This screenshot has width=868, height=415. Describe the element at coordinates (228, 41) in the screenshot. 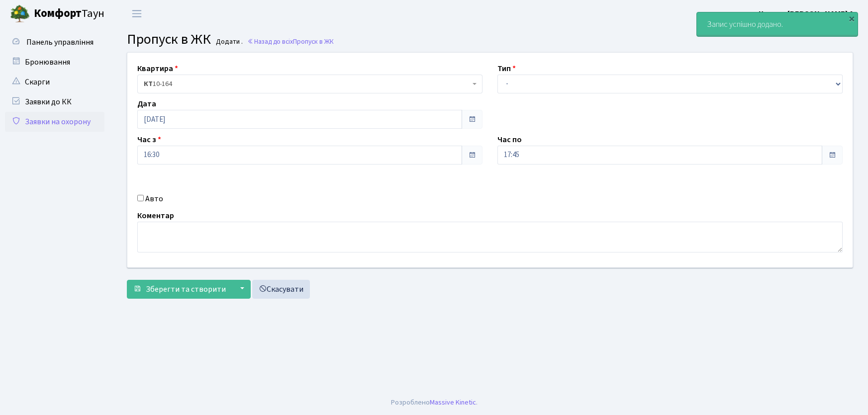

I see `small: Додати .` at that location.